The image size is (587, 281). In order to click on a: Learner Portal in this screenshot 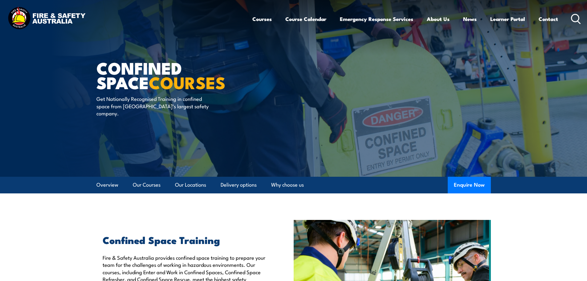, I will do `click(507, 19)`.